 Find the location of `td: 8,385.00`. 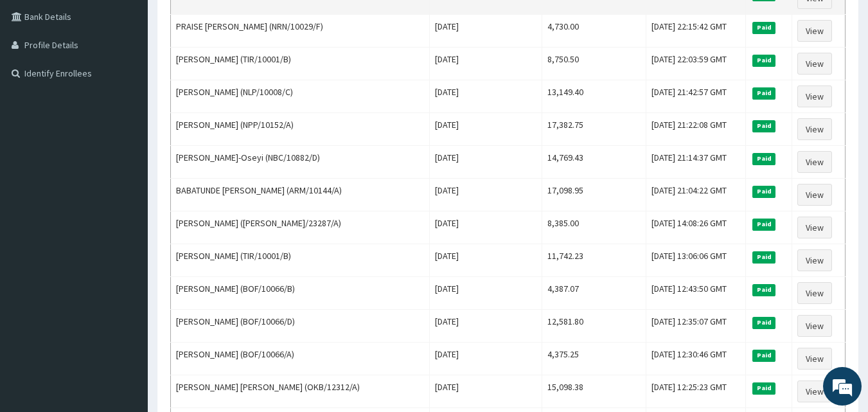

td: 8,385.00 is located at coordinates (594, 228).